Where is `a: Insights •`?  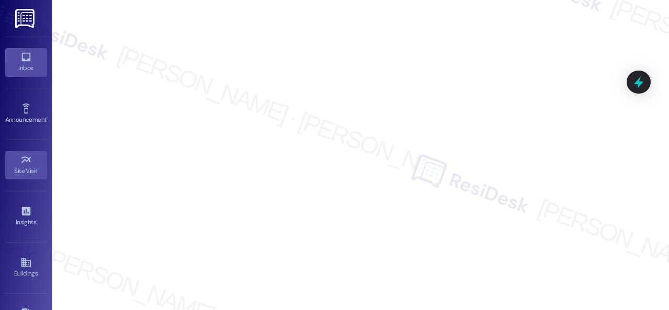 a: Insights • is located at coordinates (26, 216).